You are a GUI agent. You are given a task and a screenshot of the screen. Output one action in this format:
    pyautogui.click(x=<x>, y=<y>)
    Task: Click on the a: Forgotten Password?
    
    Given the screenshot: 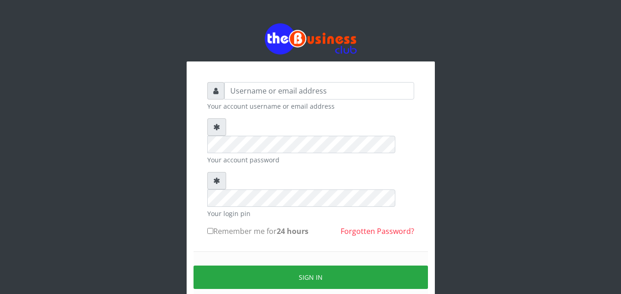 What is the action you would take?
    pyautogui.click(x=377, y=232)
    